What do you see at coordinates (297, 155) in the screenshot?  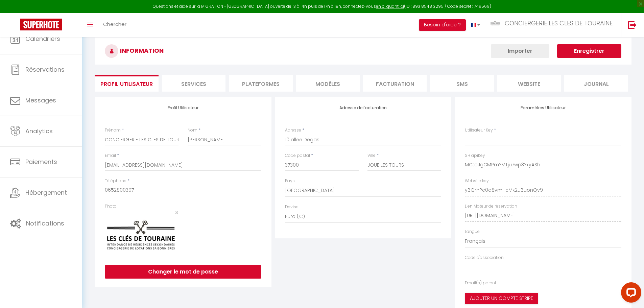 I see `label: Code postal` at bounding box center [297, 155].